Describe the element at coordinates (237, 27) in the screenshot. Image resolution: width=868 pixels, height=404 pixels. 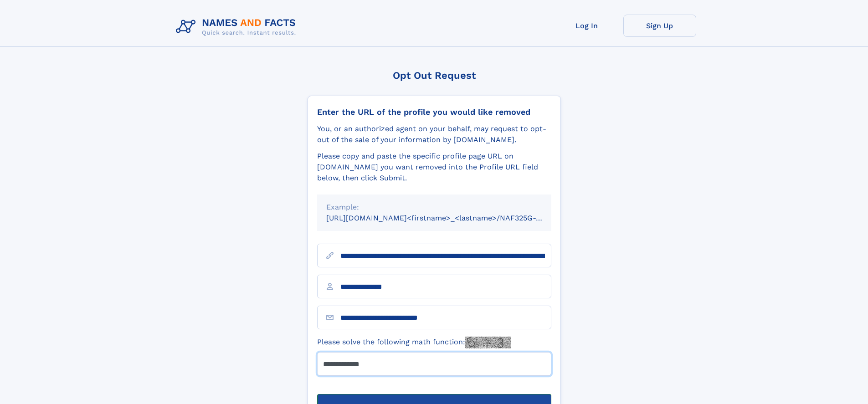
I see `img: Logo Names and Facts` at that location.